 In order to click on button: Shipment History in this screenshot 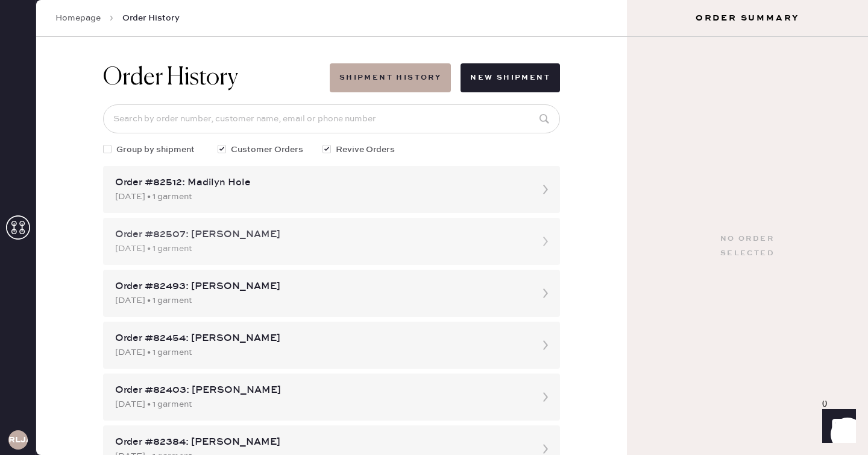, I will do `click(390, 78)`.